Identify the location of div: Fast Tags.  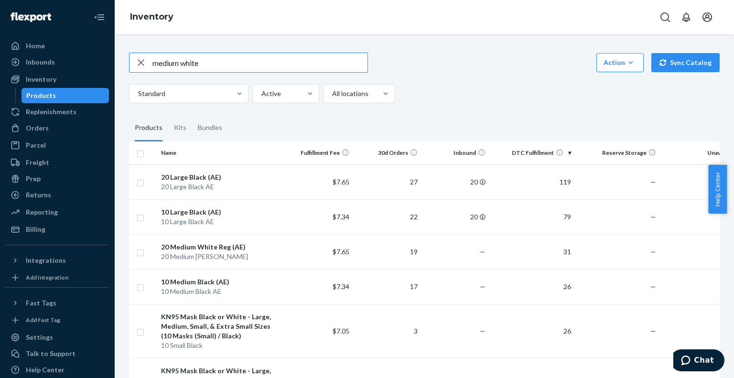
(41, 303).